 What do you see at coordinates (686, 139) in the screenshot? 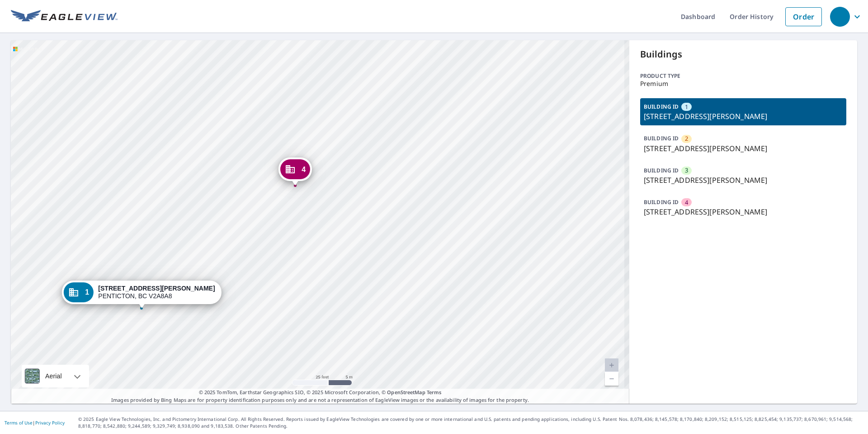
I see `span: 2` at bounding box center [686, 139].